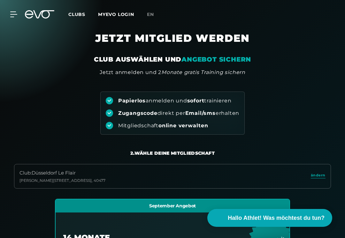 This screenshot has height=238, width=345. I want to click on a: en, so click(154, 14).